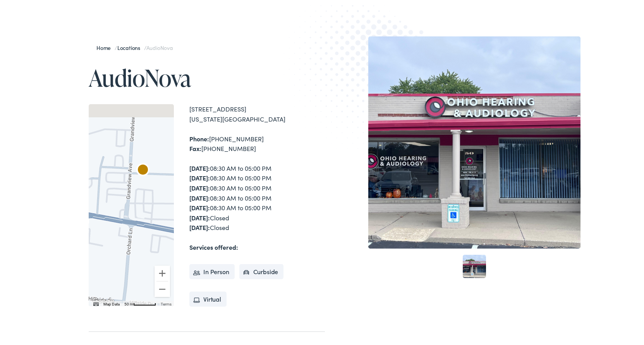  Describe the element at coordinates (143, 169) in the screenshot. I see `div: AudioNova` at that location.